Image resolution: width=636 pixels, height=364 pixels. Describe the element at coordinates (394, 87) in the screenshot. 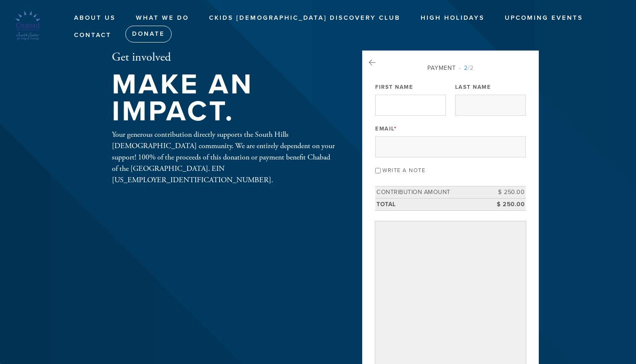

I see `label: First Name` at that location.